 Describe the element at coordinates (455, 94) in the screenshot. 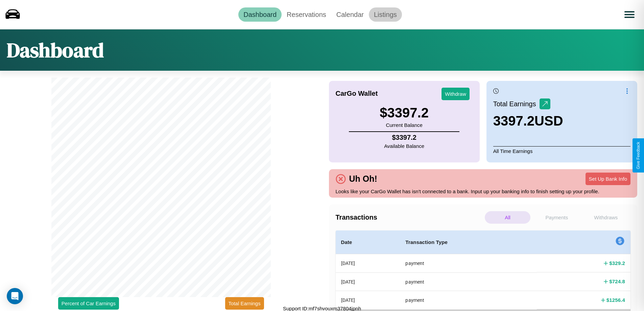

I see `button: Withdraw` at that location.